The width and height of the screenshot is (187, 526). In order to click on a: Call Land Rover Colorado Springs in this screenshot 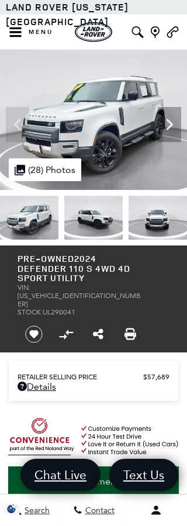, I will do `click(173, 32)`.